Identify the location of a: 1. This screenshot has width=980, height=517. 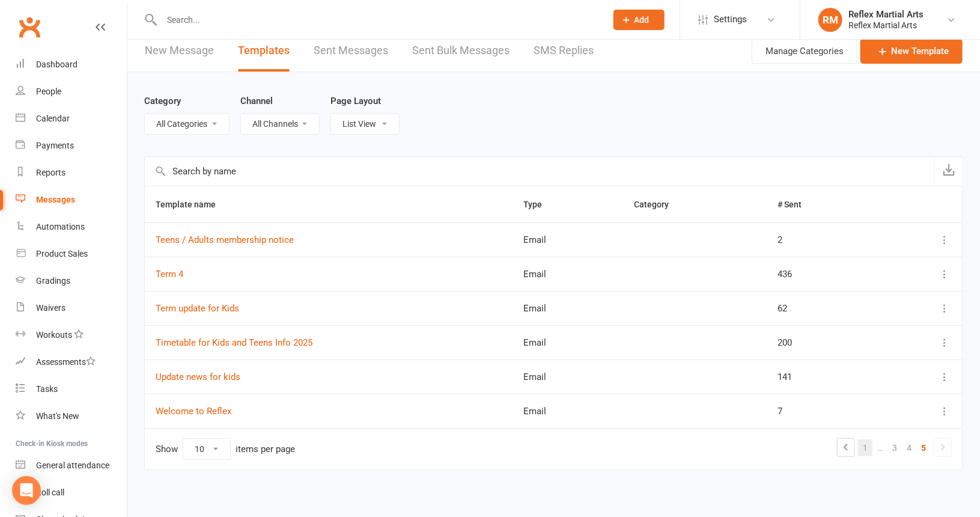
(865, 448).